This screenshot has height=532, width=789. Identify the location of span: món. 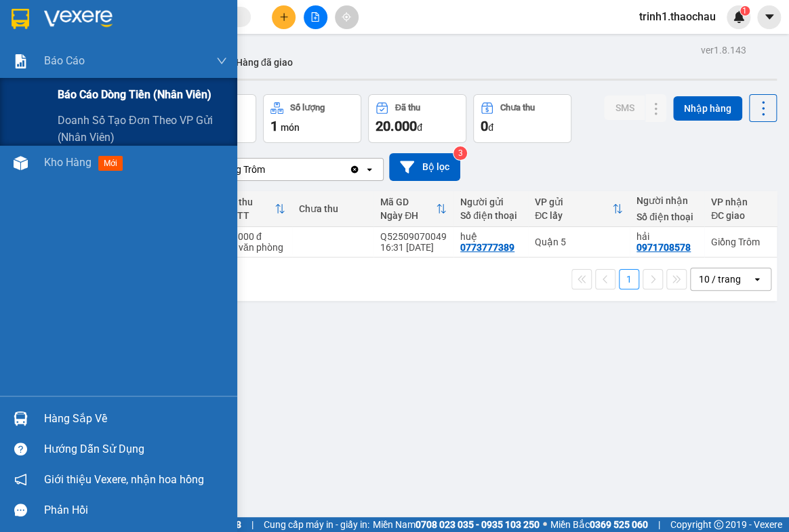
(290, 128).